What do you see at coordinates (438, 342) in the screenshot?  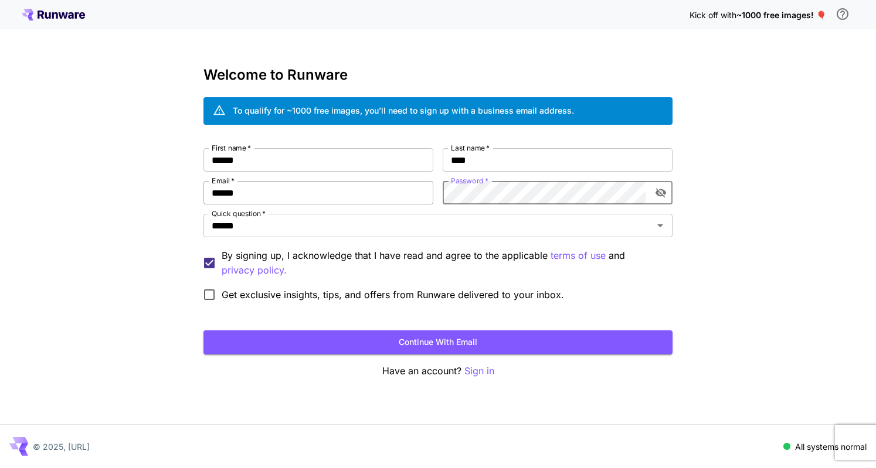 I see `button: Continue with email` at bounding box center [438, 342].